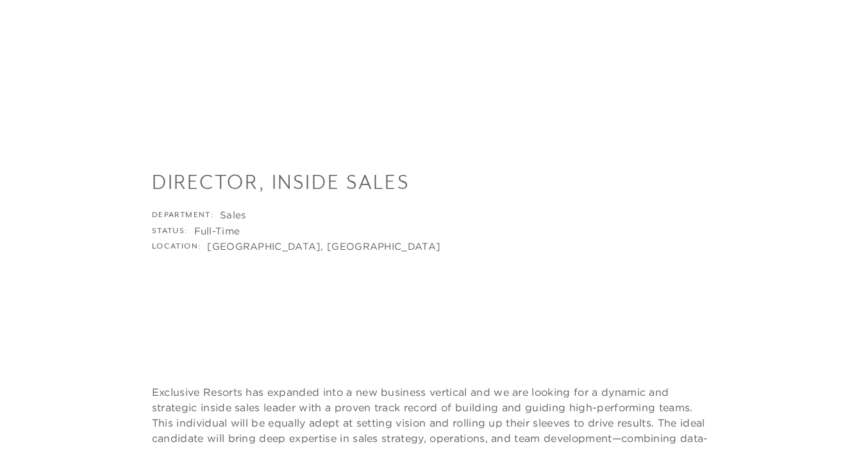  I want to click on a: Community, so click(541, 60).